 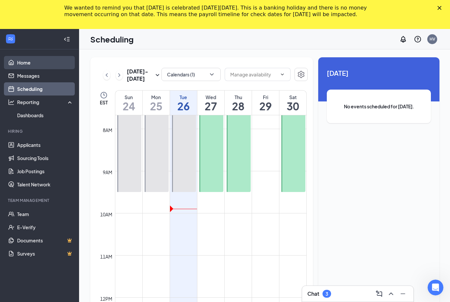 I want to click on button: ChevronLeft, so click(x=107, y=75).